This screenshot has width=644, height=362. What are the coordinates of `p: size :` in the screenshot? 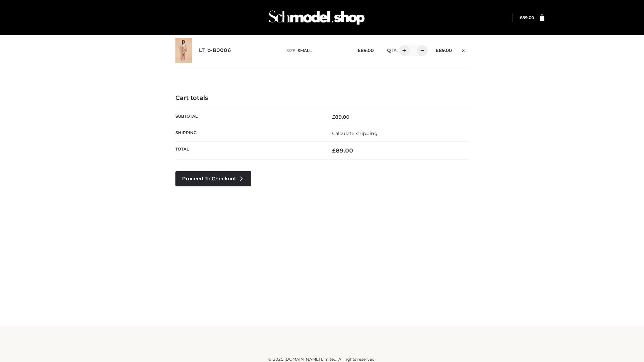 It's located at (317, 51).